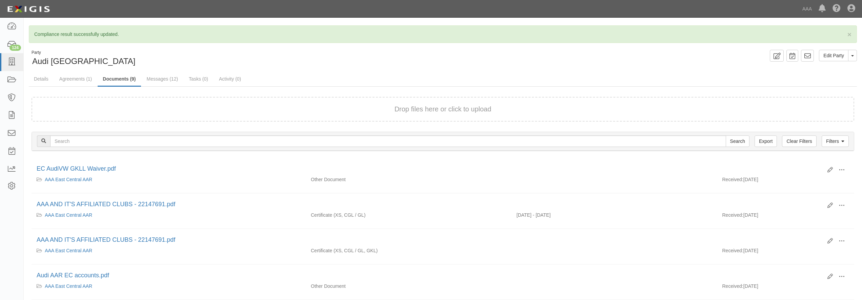 This screenshot has height=300, width=862. What do you see at coordinates (73, 275) in the screenshot?
I see `a: Audi AAR EC accounts.pdf` at bounding box center [73, 275].